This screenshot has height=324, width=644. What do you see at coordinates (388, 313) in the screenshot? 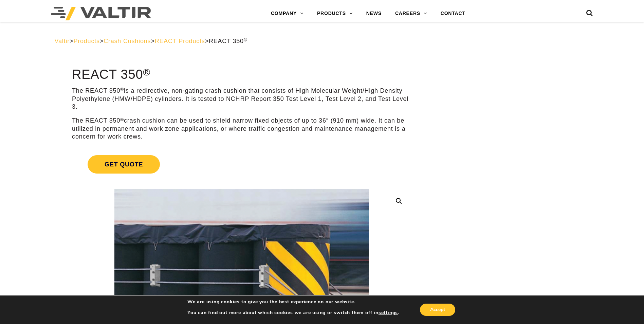
I see `button: settings` at bounding box center [388, 313].